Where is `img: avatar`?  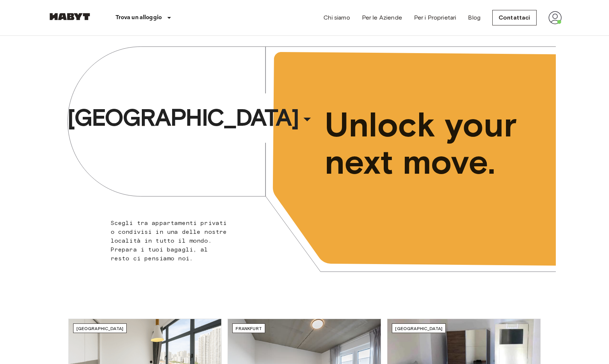
img: avatar is located at coordinates (555, 17).